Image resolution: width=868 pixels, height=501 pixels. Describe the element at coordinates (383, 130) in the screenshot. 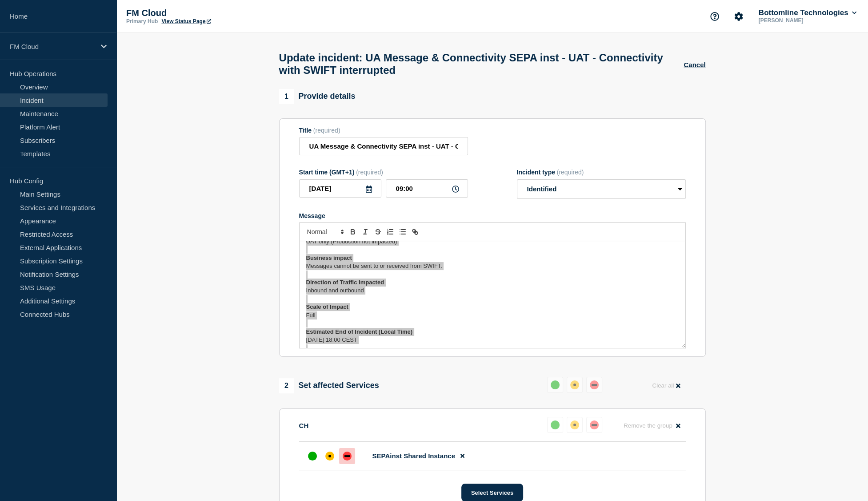

I see `div: Title` at that location.